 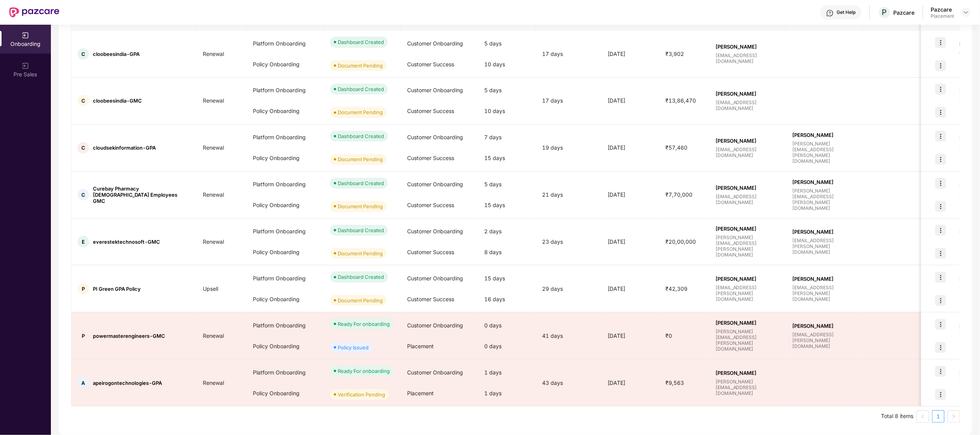 I want to click on span: ₹7,70,000, so click(x=679, y=194).